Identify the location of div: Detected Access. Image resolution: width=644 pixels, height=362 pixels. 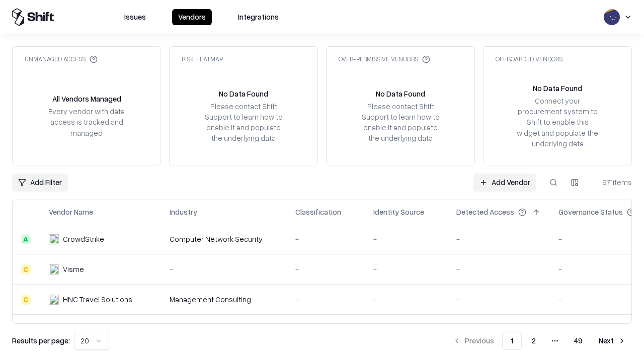
(485, 212).